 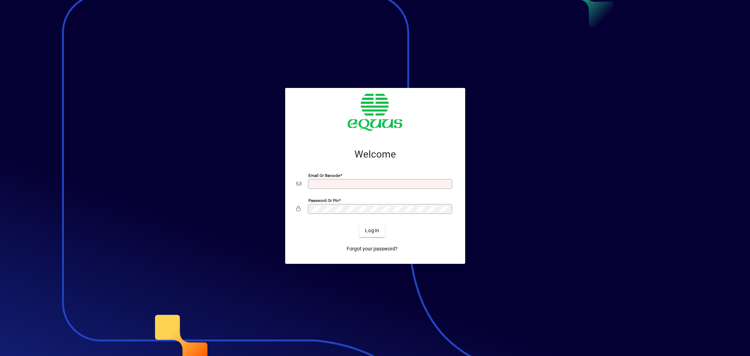 What do you see at coordinates (372, 231) in the screenshot?
I see `button: Login` at bounding box center [372, 231].